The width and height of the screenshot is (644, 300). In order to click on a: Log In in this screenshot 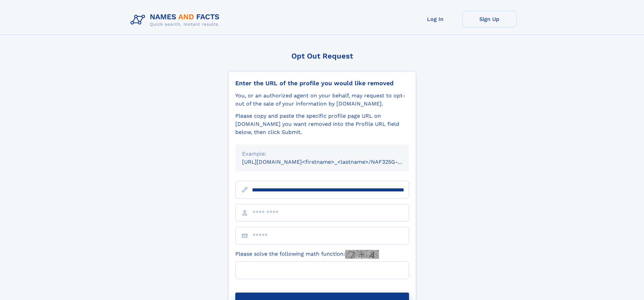, I will do `click(435, 19)`.